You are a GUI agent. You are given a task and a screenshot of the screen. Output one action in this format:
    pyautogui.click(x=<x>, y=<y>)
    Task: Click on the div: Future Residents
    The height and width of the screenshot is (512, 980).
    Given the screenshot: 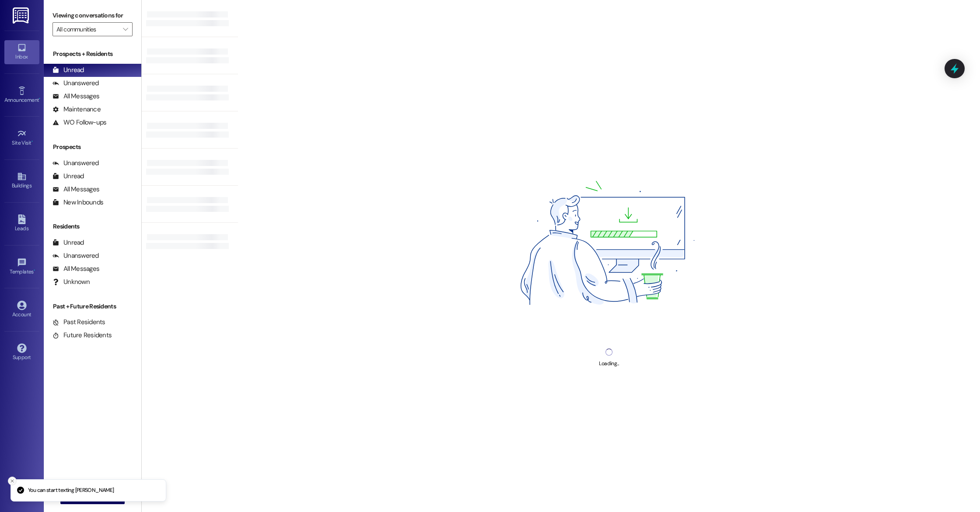 What is the action you would take?
    pyautogui.click(x=82, y=335)
    